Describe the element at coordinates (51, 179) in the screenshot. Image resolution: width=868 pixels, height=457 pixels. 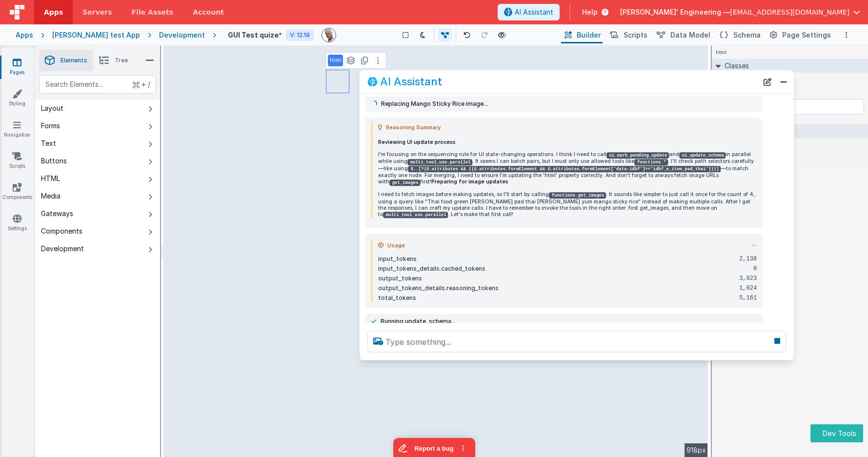
I see `div: HTML` at that location.